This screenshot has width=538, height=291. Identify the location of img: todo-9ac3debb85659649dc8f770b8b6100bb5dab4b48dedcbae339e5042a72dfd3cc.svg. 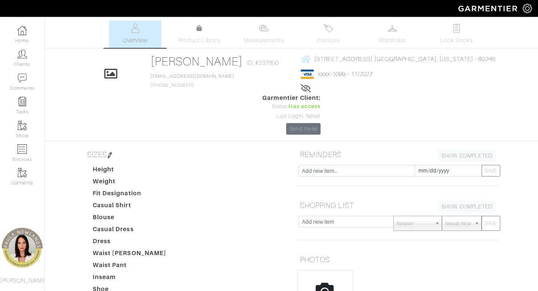
(457, 28).